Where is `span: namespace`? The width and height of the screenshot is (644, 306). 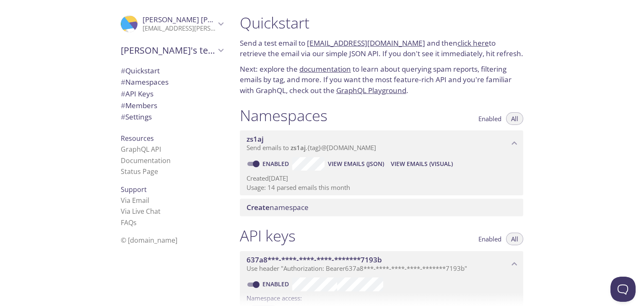 span: namespace is located at coordinates (278, 207).